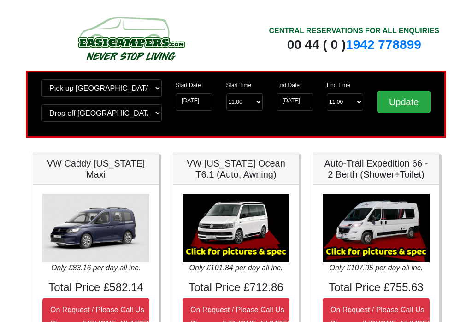  Describe the element at coordinates (96, 267) in the screenshot. I see `i: Only £83.16 per day all inc.` at that location.